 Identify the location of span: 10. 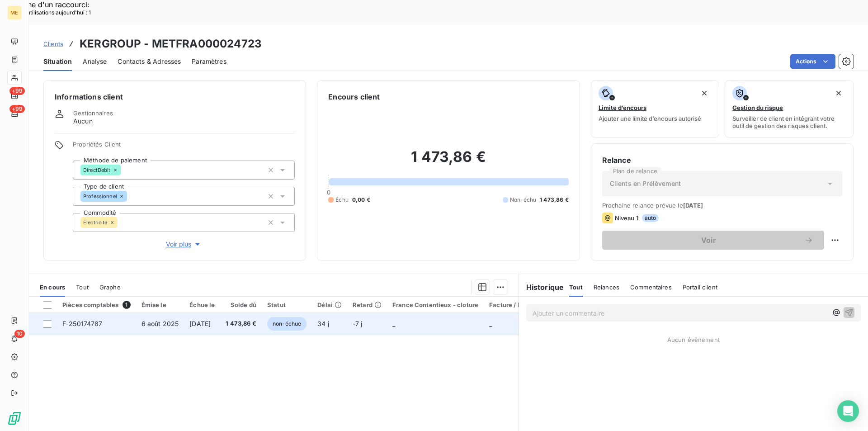
(19, 334).